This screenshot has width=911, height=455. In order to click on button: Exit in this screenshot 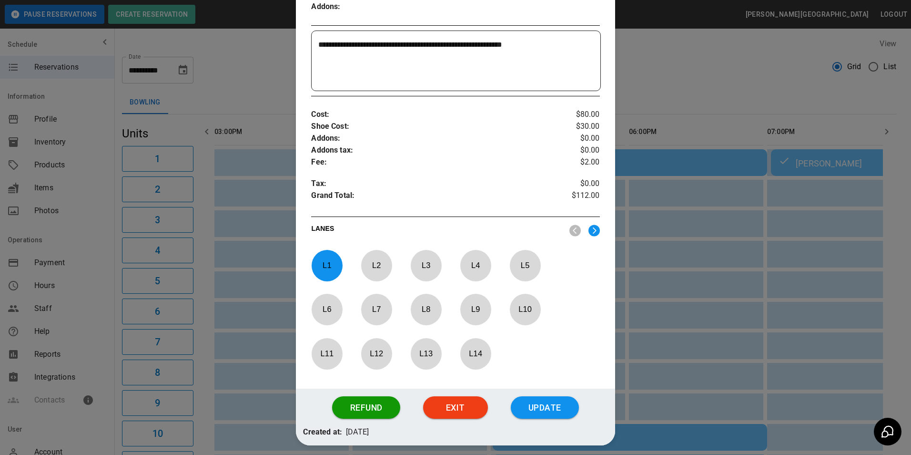, I will do `click(456, 408)`.